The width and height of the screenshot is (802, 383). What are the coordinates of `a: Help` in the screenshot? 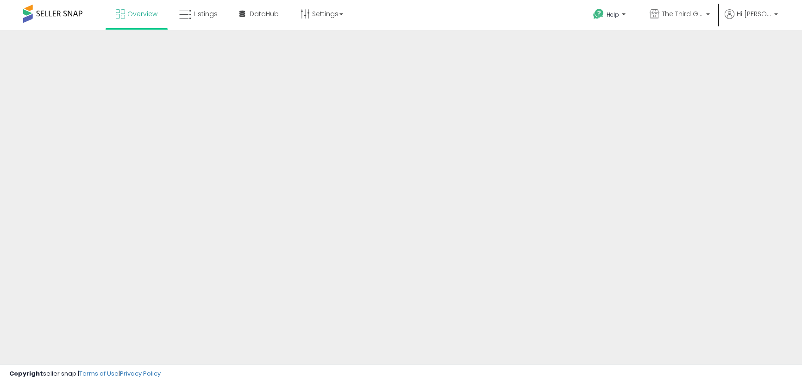 It's located at (610, 16).